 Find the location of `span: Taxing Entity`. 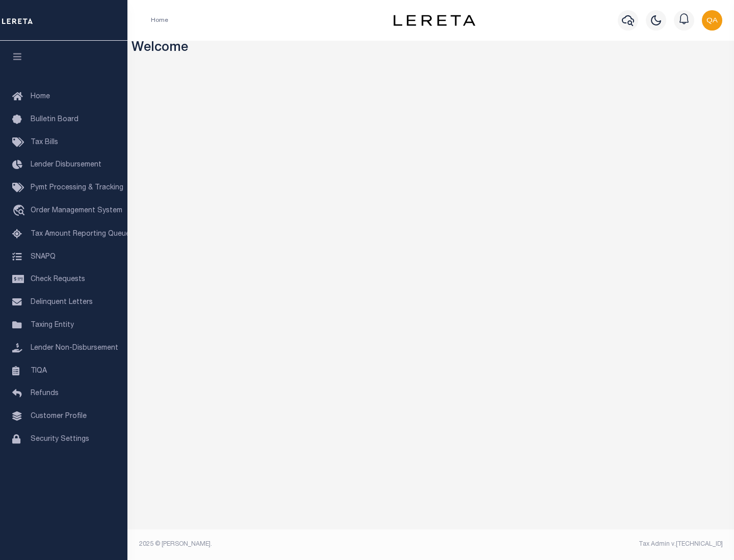

span: Taxing Entity is located at coordinates (52, 326).